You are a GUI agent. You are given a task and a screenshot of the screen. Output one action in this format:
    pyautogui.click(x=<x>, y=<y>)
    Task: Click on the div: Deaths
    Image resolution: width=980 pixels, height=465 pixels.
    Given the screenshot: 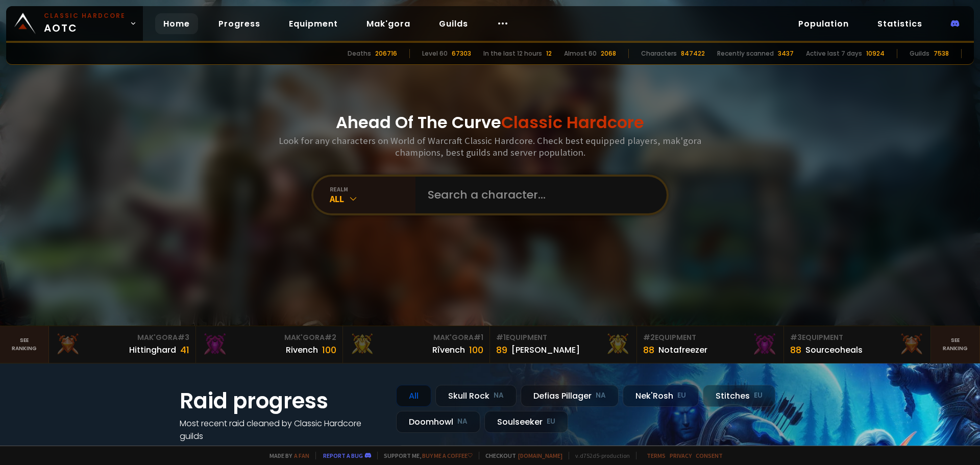 What is the action you would take?
    pyautogui.click(x=359, y=54)
    